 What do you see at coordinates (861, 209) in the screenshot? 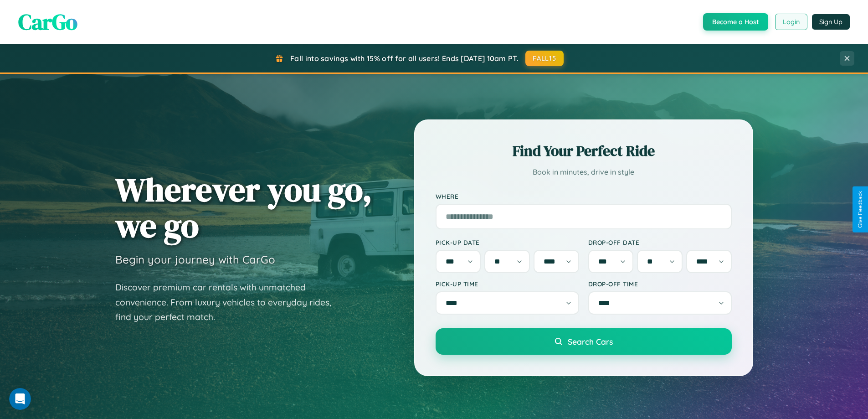
I see `div: Give Feedback` at bounding box center [861, 209].